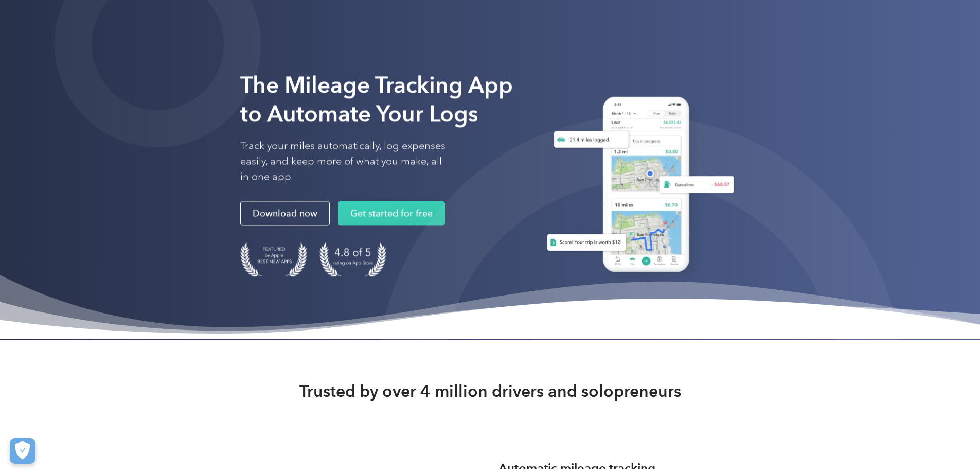  Describe the element at coordinates (391, 213) in the screenshot. I see `a: Get started for free` at that location.